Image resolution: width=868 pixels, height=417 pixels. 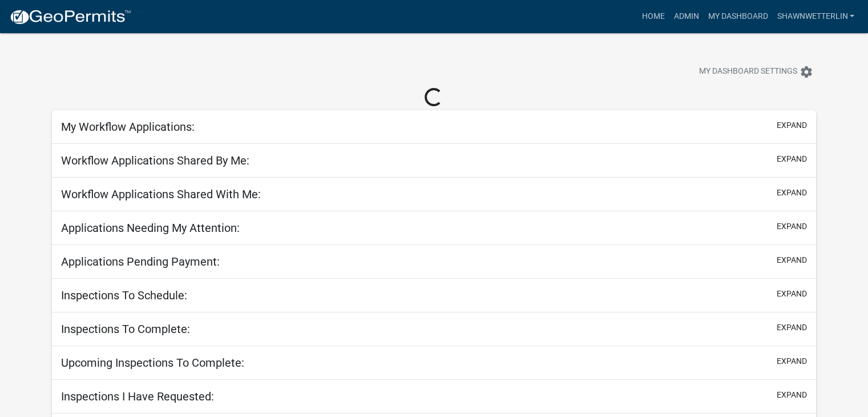 What do you see at coordinates (124, 295) in the screenshot?
I see `h5: Inspections To Schedule:` at bounding box center [124, 295].